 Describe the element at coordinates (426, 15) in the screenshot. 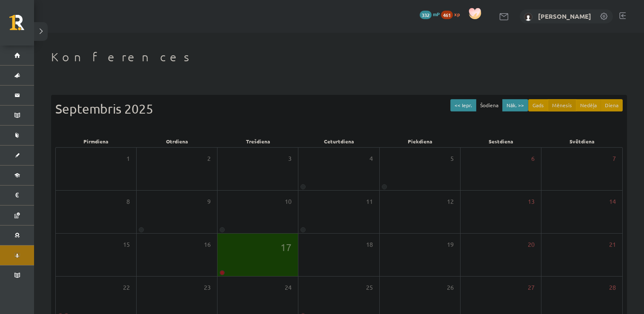

I see `span: 332` at that location.